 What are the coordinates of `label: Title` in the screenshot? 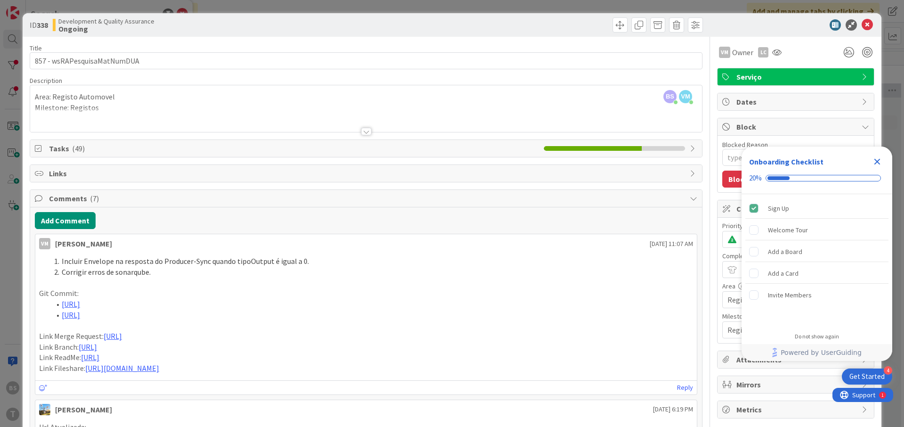 It's located at (36, 48).